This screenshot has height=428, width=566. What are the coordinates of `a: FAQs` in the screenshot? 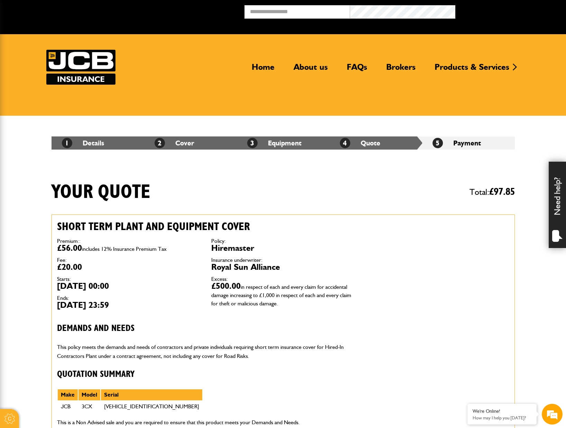 It's located at (357, 70).